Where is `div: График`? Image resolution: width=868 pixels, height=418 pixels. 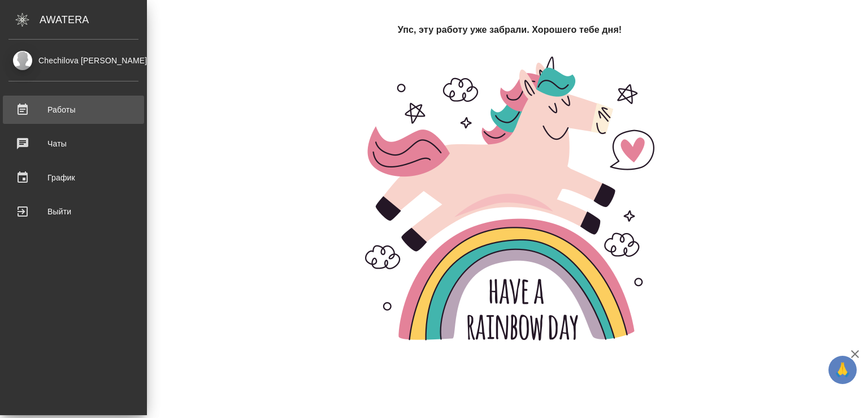
div: График is located at coordinates (73, 178).